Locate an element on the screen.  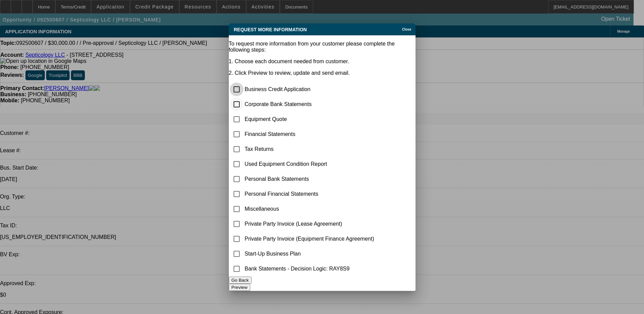
p: 2. Click Preview to review, update and send email. is located at coordinates (322, 73).